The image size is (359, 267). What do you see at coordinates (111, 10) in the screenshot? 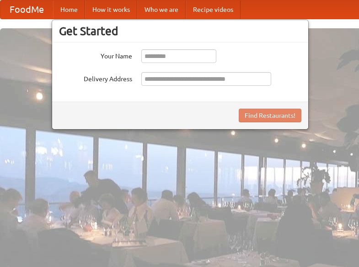
I see `a: How it works` at bounding box center [111, 10].